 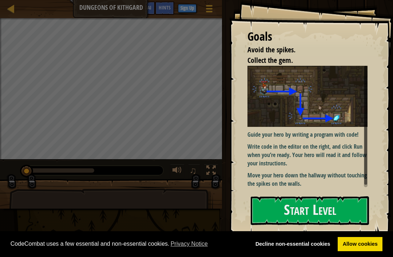 I want to click on div: Goals, so click(x=307, y=37).